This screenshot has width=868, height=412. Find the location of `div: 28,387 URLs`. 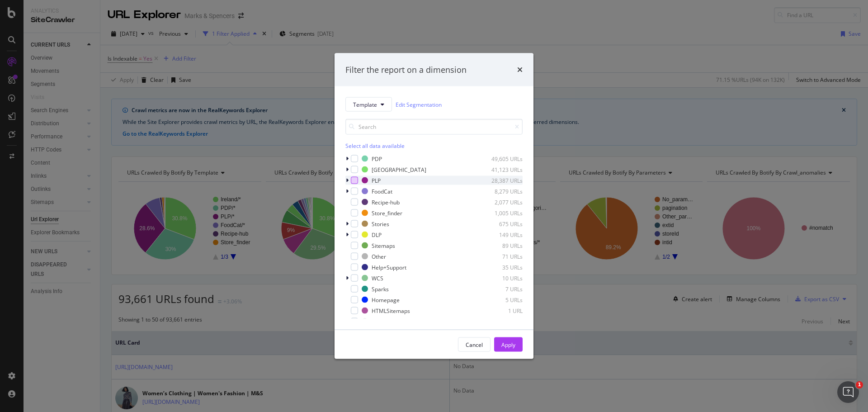

div: 28,387 URLs is located at coordinates (500, 180).